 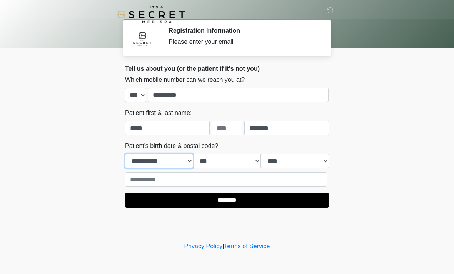 I want to click on h2: Tell us about you (or the patient if it's not you), so click(x=227, y=68).